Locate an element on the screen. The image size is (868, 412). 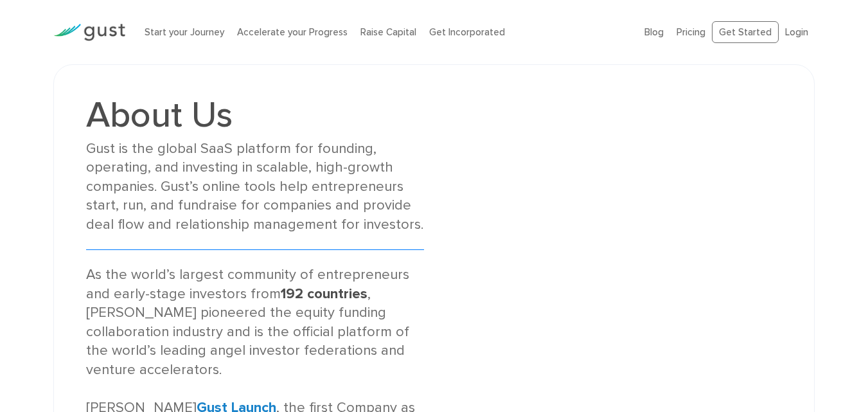
a: Blog is located at coordinates (654, 32).